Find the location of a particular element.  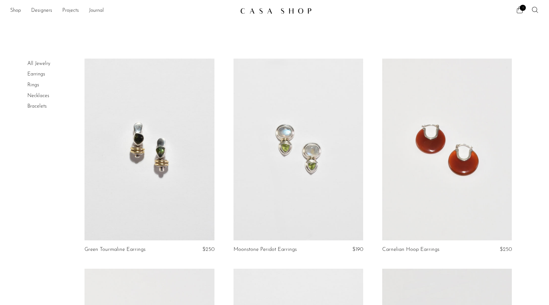

a: Designers is located at coordinates (42, 11).